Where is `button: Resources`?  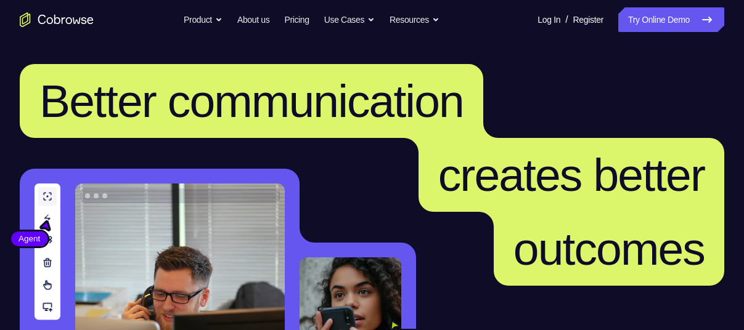
button: Resources is located at coordinates (414, 20).